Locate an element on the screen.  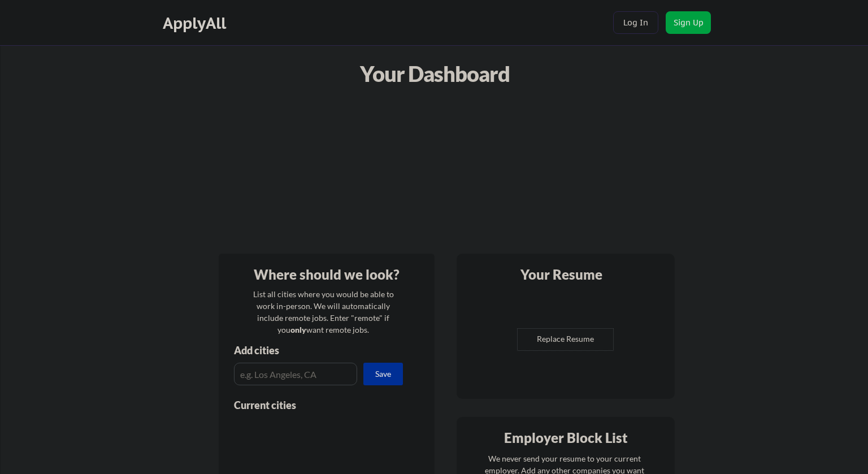
button: Save is located at coordinates (383, 374).